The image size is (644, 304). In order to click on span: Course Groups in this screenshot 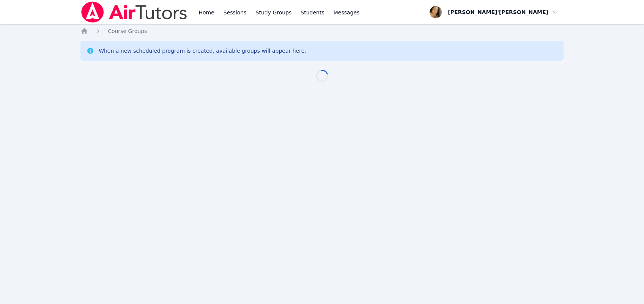, I will do `click(127, 31)`.